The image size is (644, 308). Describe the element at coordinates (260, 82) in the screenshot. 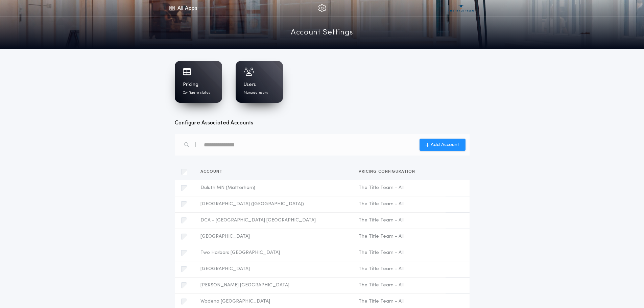

I see `a: UsersManage users` at that location.